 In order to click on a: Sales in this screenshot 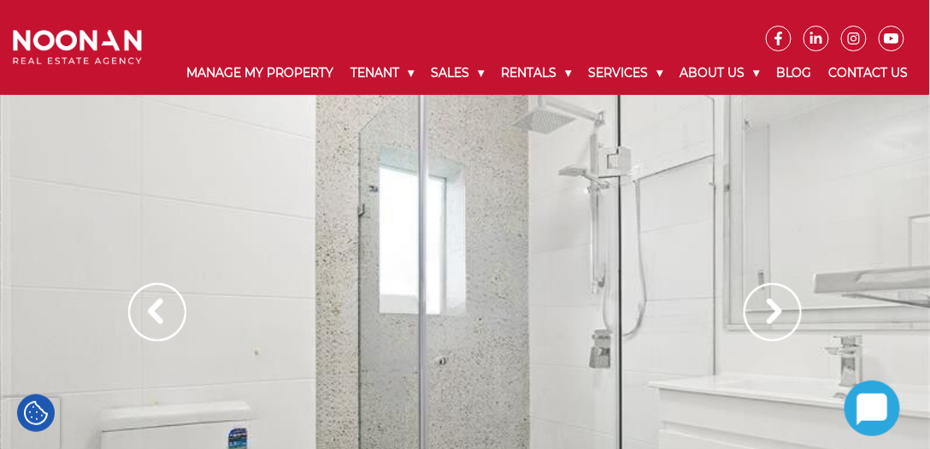, I will do `click(457, 73)`.